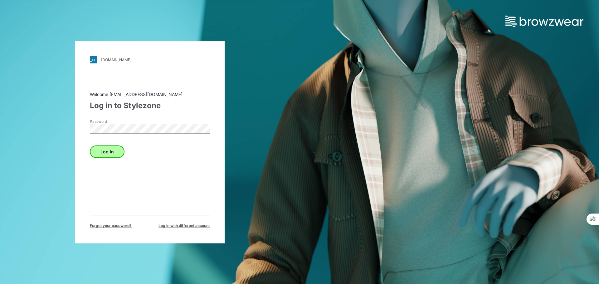 This screenshot has height=284, width=599. I want to click on button: Log in, so click(107, 152).